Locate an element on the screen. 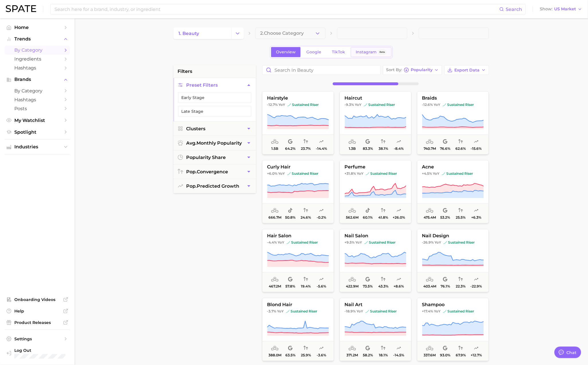 The width and height of the screenshot is (588, 365). span: 73.5% is located at coordinates (368, 287).